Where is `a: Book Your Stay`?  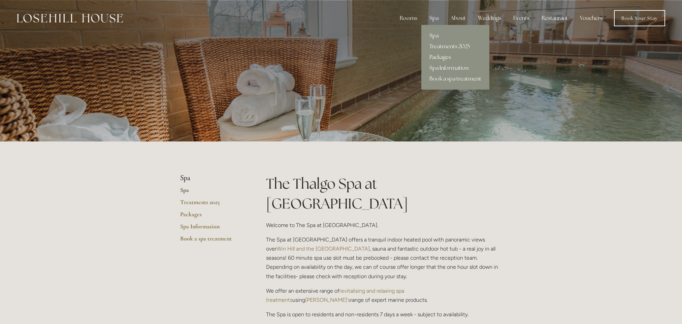 a: Book Your Stay is located at coordinates (640, 18).